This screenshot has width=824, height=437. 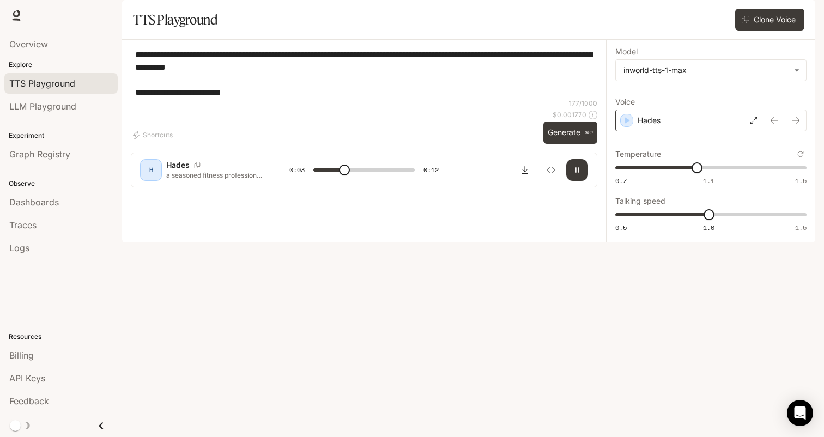 What do you see at coordinates (570, 132) in the screenshot?
I see `button: Generate⌘⏎` at bounding box center [570, 132].